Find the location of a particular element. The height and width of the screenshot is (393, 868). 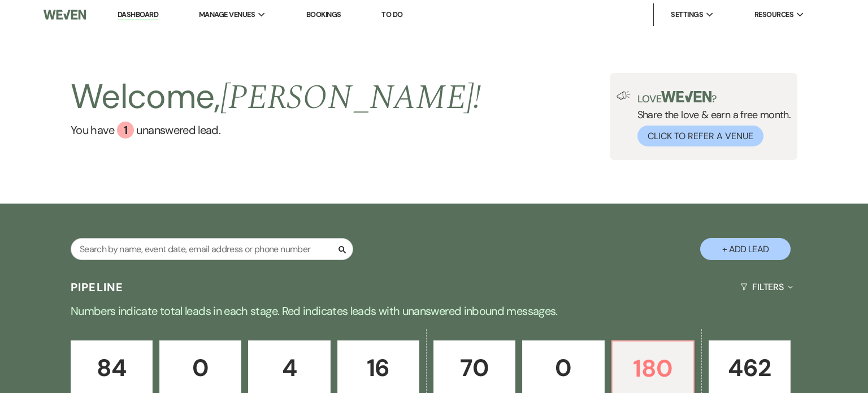

button: Click to Refer a Venue is located at coordinates (700, 136).